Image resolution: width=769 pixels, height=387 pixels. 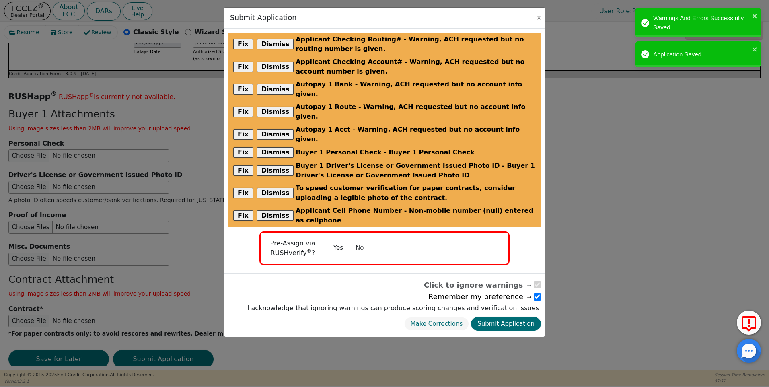 I want to click on span: Applicant Checking Account# - Warning, ACH requested but no account number is given., so click(x=415, y=67).